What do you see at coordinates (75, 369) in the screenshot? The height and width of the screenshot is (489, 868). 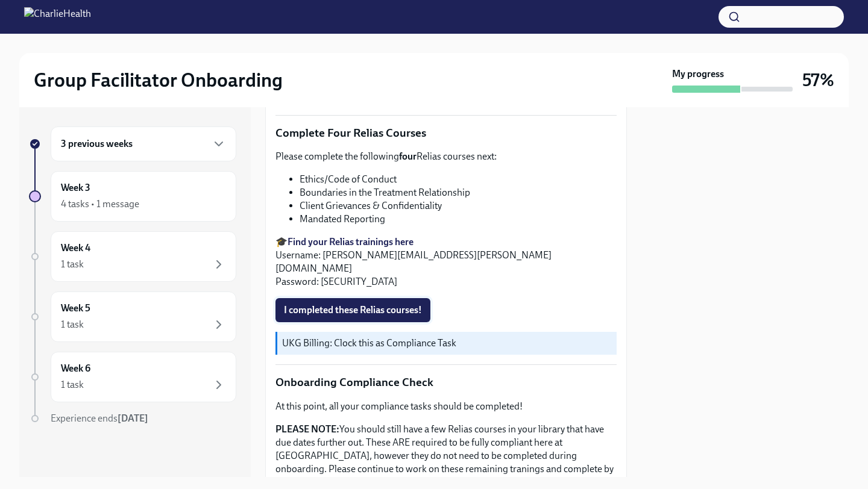 I see `h6: Week 6` at bounding box center [75, 369].